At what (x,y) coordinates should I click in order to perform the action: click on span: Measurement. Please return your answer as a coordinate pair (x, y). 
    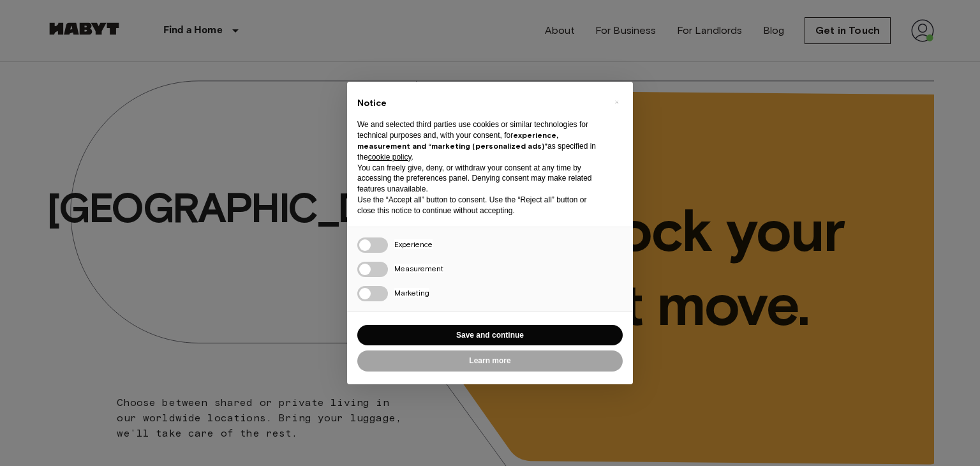
    Looking at the image, I should click on (419, 268).